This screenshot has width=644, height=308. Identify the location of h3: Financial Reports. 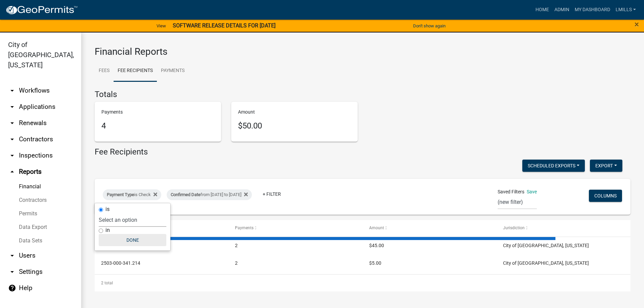
(362, 52).